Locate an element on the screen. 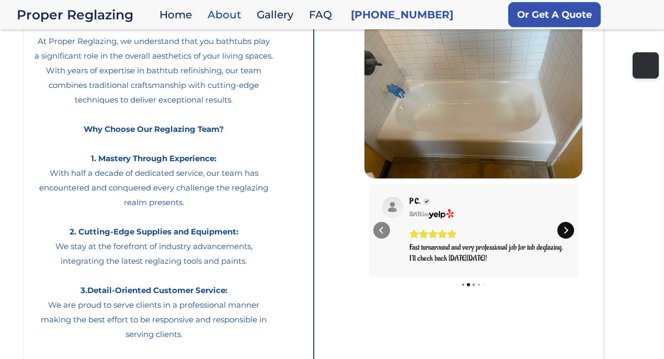 The height and width of the screenshot is (359, 664). strong: 2. Cutting-Edge Supplies and Equipment: is located at coordinates (154, 231).